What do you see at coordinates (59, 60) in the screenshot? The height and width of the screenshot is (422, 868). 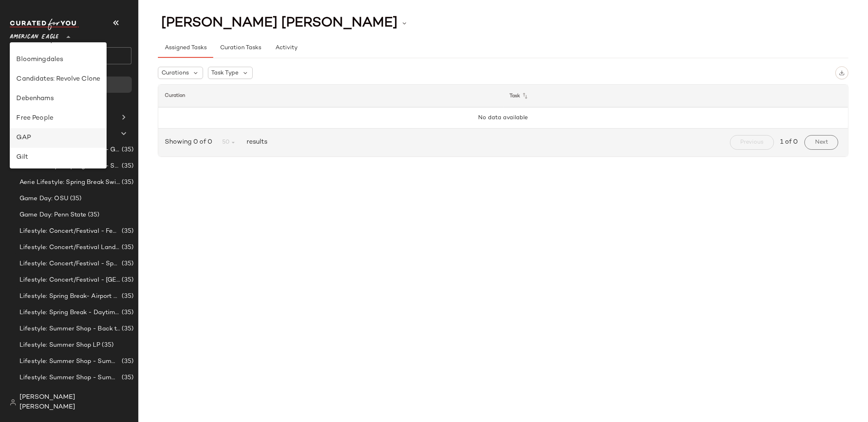 I see `div: Bloomingdales` at bounding box center [59, 60].